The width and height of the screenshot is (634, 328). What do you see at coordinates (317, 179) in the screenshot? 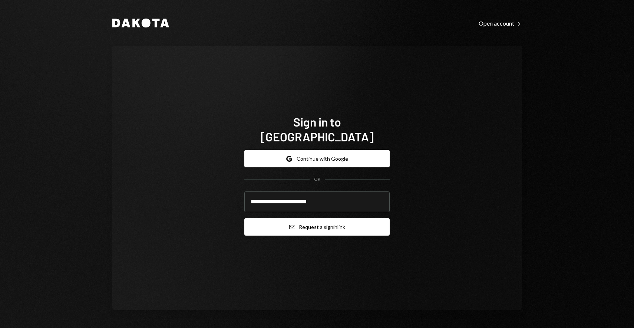
I see `div: OR` at bounding box center [317, 179].